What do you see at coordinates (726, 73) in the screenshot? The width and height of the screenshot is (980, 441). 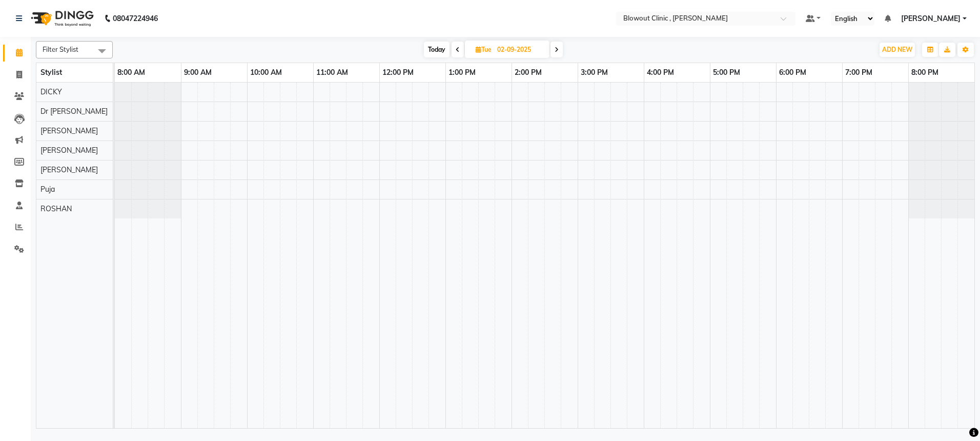 I see `a: 5:00 PM` at bounding box center [726, 73].